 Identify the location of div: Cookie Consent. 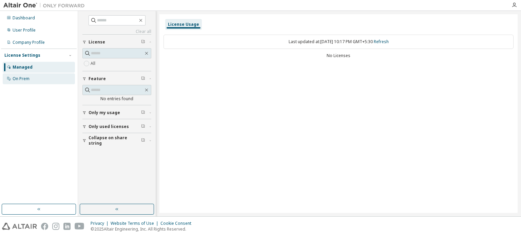
(178, 223).